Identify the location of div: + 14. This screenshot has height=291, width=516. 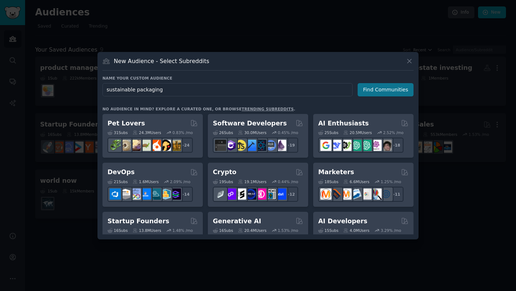
(185, 194).